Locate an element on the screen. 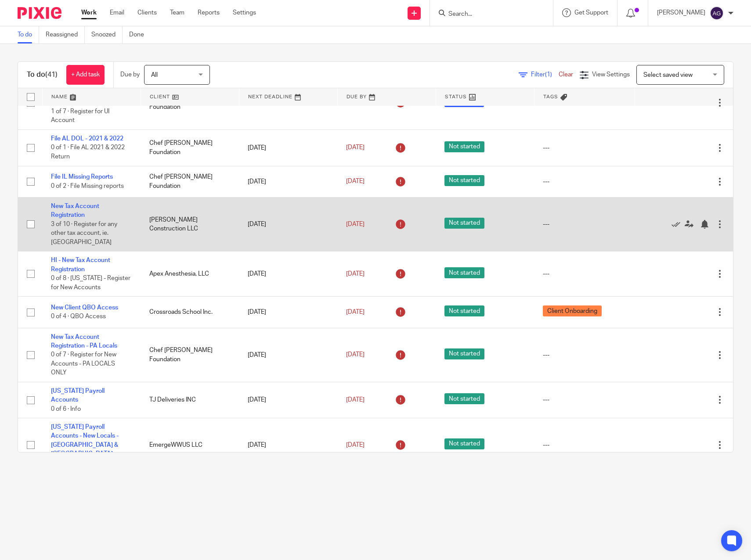  a: To do is located at coordinates (28, 35).